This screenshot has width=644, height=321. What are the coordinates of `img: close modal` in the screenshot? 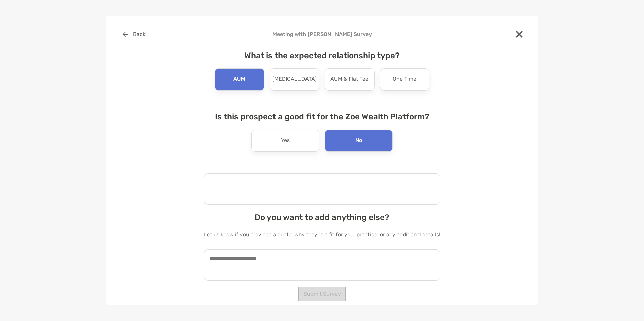 It's located at (519, 34).